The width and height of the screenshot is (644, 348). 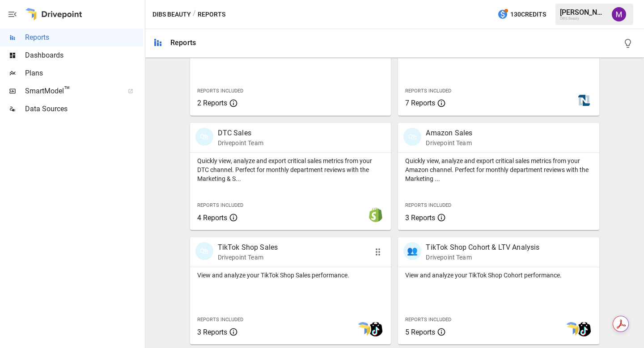 I want to click on p: View and analyze your TikTok Shop Sales performance., so click(x=291, y=275).